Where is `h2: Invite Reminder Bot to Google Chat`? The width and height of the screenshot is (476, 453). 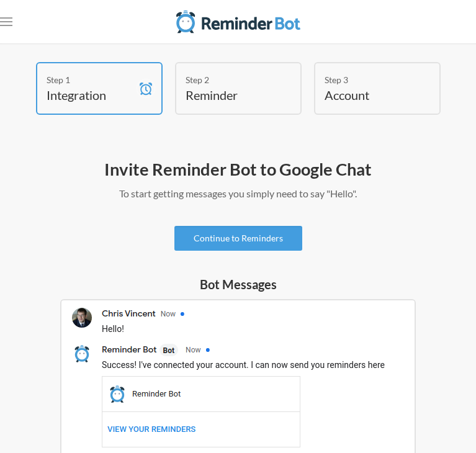 h2: Invite Reminder Bot to Google Chat is located at coordinates (238, 169).